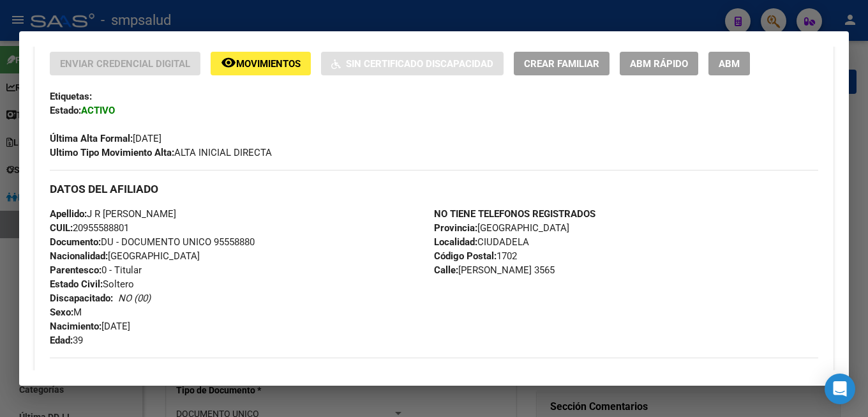 The height and width of the screenshot is (417, 868). Describe the element at coordinates (61, 228) in the screenshot. I see `strong: CUIL:` at that location.